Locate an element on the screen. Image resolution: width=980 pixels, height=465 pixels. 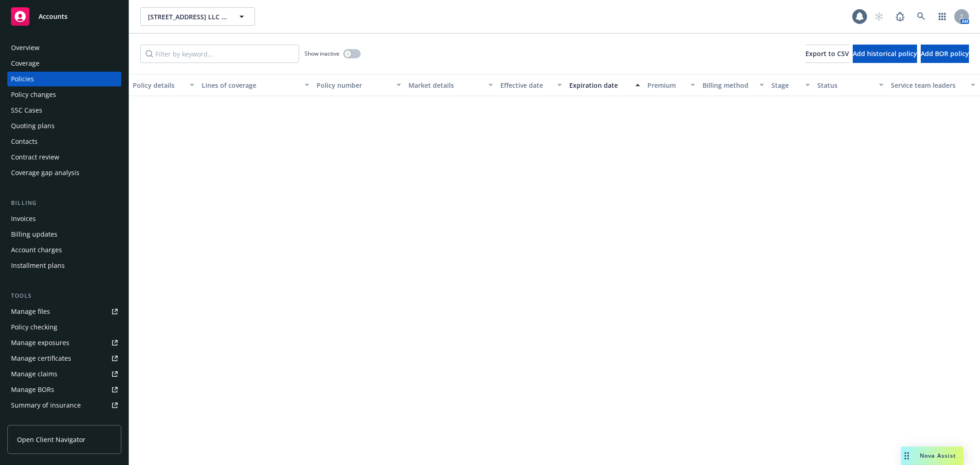
div: Premium is located at coordinates (666, 85).